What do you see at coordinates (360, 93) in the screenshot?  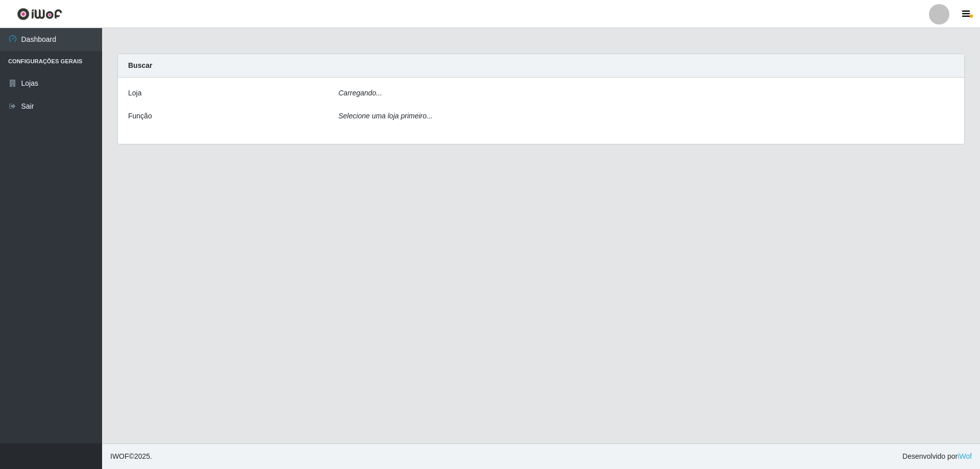 I see `i: Carregando...` at bounding box center [360, 93].